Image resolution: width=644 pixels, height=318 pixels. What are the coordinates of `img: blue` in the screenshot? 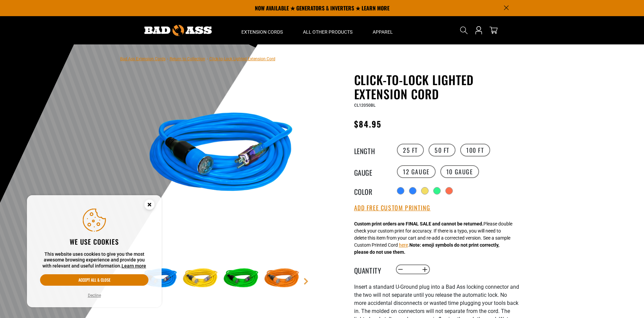 It's located at (221, 155).